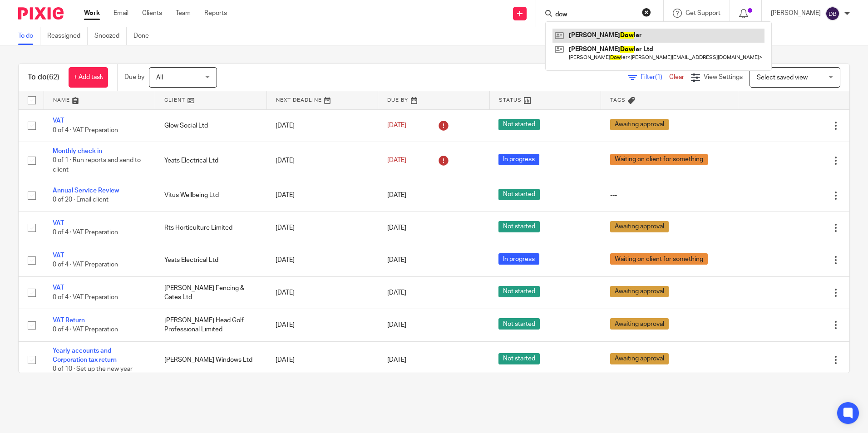 This screenshot has width=868, height=433. What do you see at coordinates (92, 13) in the screenshot?
I see `a: Work` at bounding box center [92, 13].